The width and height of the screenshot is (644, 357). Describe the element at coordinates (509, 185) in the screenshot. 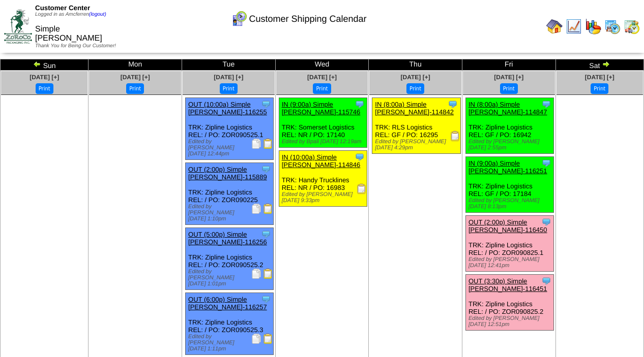

I see `div: TRK: Zipline Logistics REL: GF / PO: 17184` at that location.